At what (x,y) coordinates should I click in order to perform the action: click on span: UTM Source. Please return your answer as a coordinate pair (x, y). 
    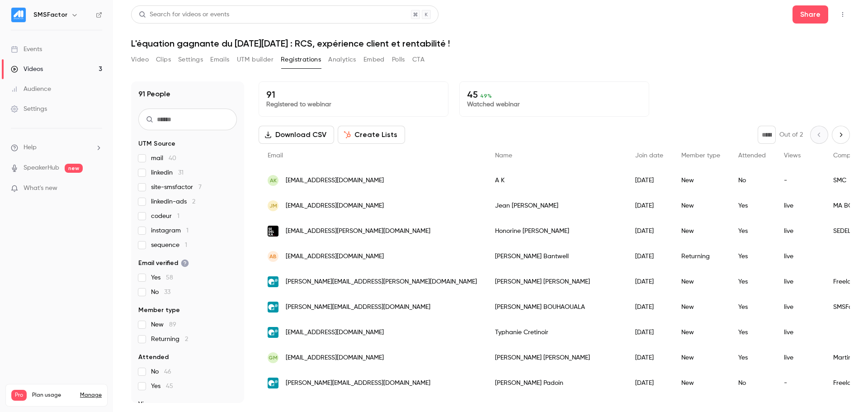
    Looking at the image, I should click on (157, 144).